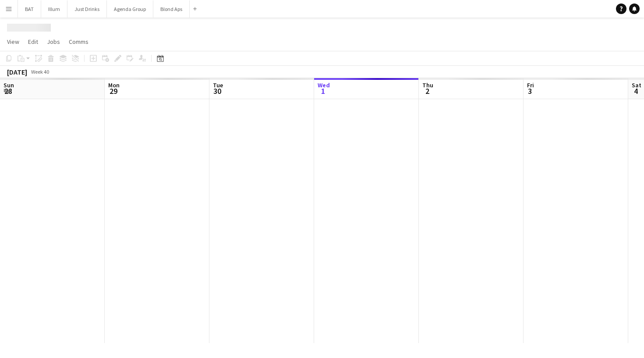  I want to click on span: Edit, so click(33, 42).